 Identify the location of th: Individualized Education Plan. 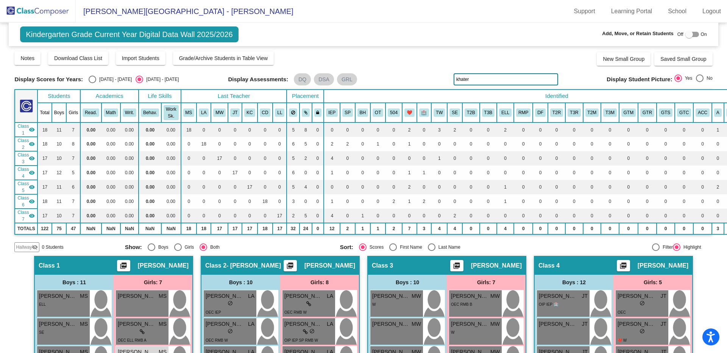
(332, 113).